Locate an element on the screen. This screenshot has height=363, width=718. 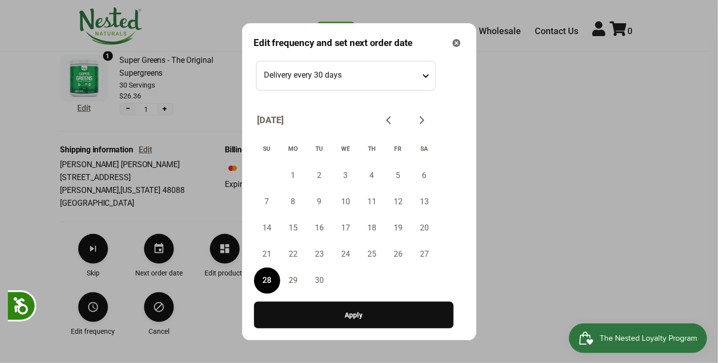
button: 23 is located at coordinates (319, 254).